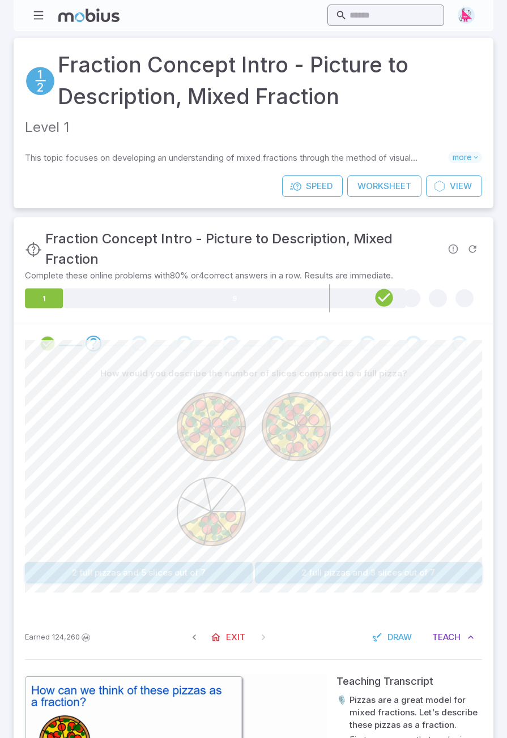 This screenshot has height=738, width=507. What do you see at coordinates (40, 81) in the screenshot?
I see `a: Fractions/Decimals` at bounding box center [40, 81].